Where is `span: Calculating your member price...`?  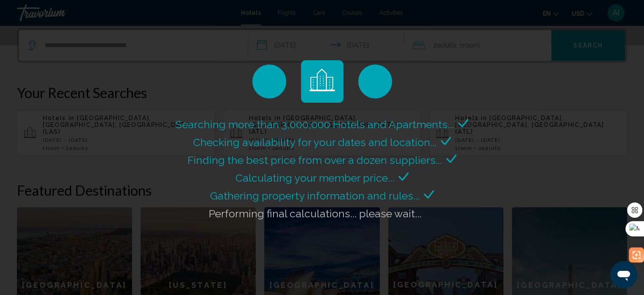
span: Calculating your member price... is located at coordinates (315, 178).